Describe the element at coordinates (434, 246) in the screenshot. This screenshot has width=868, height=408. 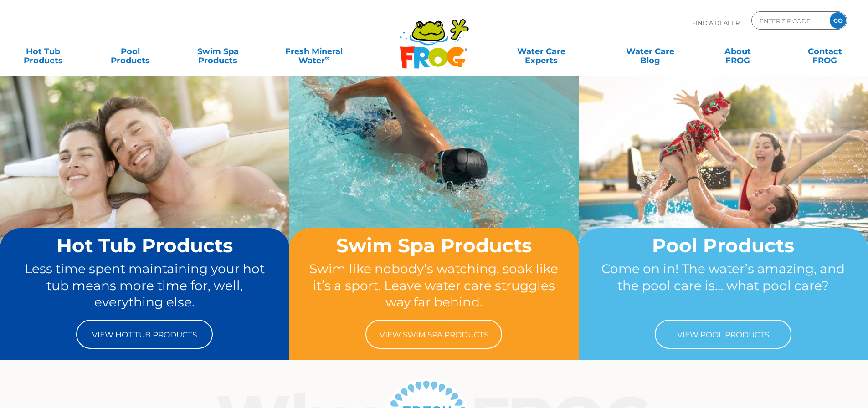
I see `h2: Swim Spa Products` at that location.